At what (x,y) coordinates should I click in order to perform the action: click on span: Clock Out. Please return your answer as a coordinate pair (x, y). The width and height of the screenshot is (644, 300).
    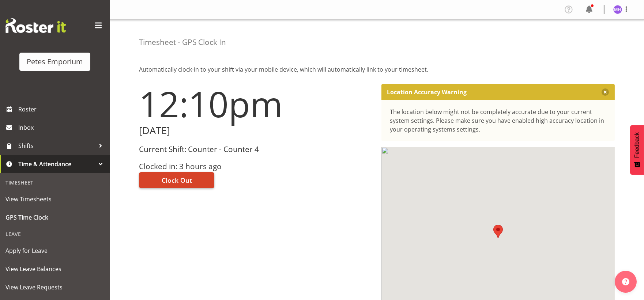
    Looking at the image, I should click on (177, 180).